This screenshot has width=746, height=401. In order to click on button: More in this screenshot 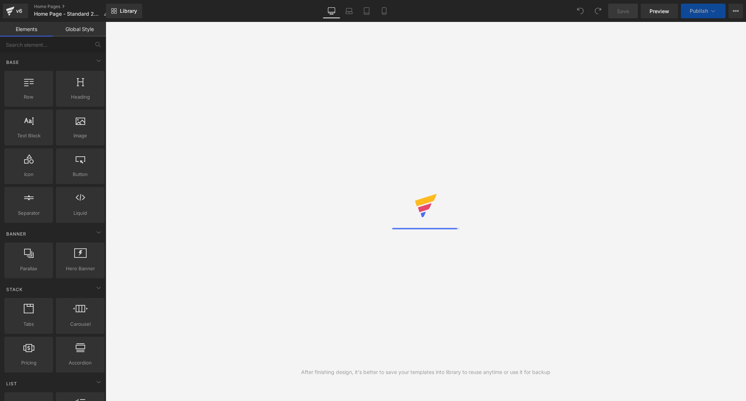, I will do `click(736, 11)`.